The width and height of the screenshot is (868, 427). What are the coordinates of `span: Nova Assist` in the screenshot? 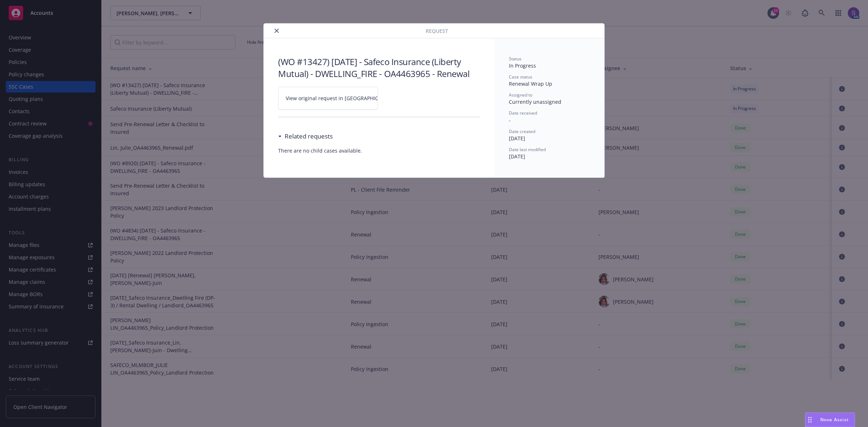 It's located at (834, 419).